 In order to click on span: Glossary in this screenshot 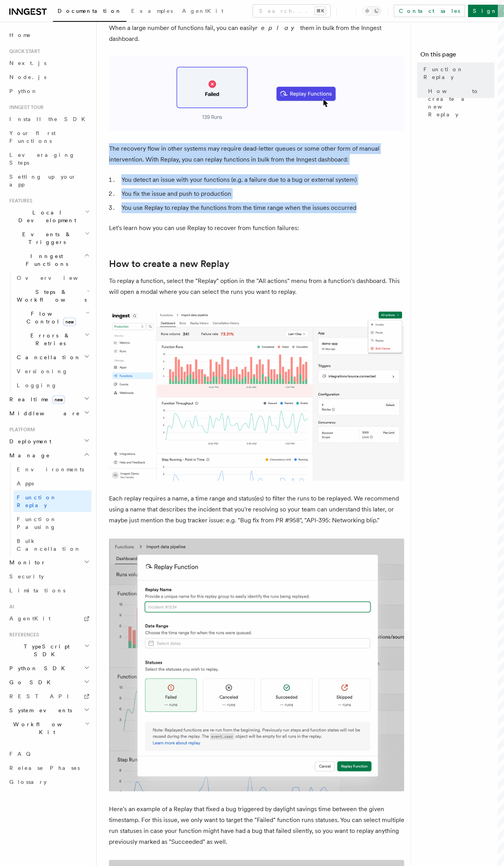, I will do `click(28, 782)`.